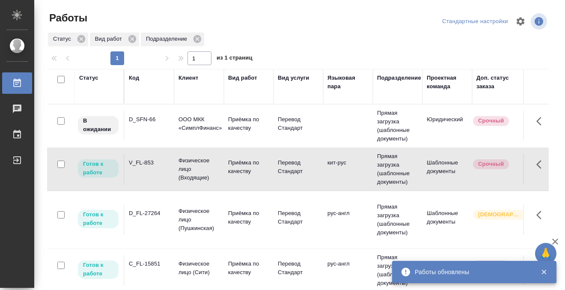 The height and width of the screenshot is (290, 565). I want to click on div: D_SFN-66, so click(149, 120).